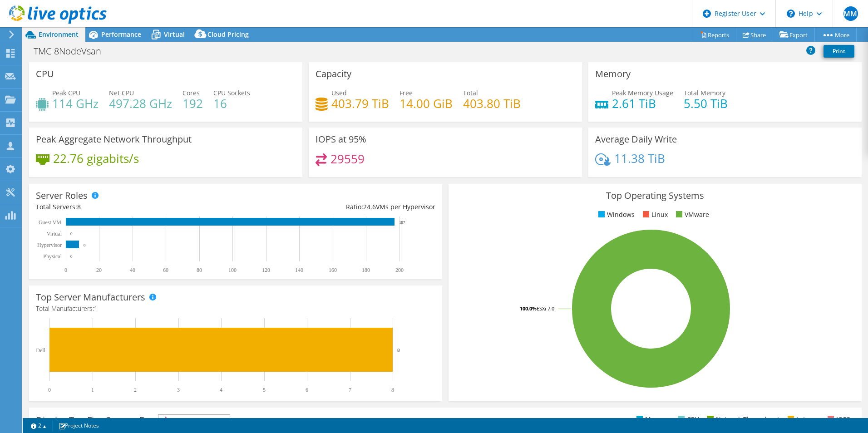  What do you see at coordinates (66, 93) in the screenshot?
I see `span: Peak CPU` at bounding box center [66, 93].